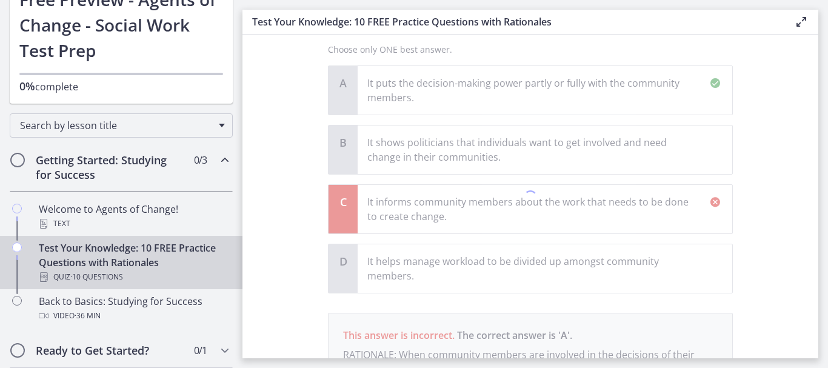 The width and height of the screenshot is (828, 368). What do you see at coordinates (121, 86) in the screenshot?
I see `p: complete` at bounding box center [121, 86].